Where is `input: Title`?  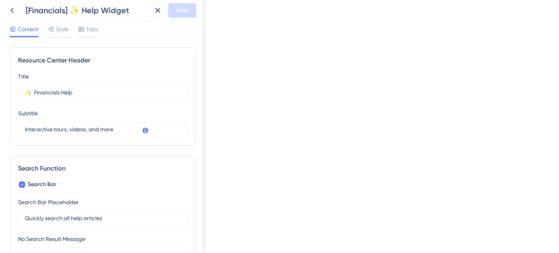 input: Title is located at coordinates (102, 92).